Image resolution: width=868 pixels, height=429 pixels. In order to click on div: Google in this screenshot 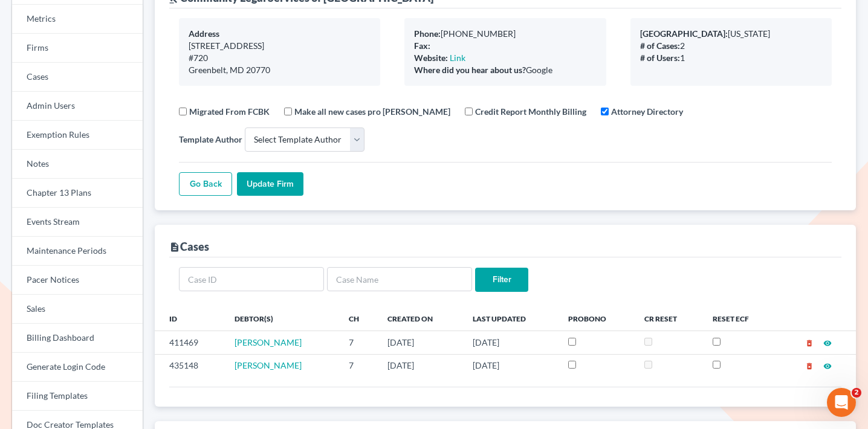, I will do `click(505, 70)`.